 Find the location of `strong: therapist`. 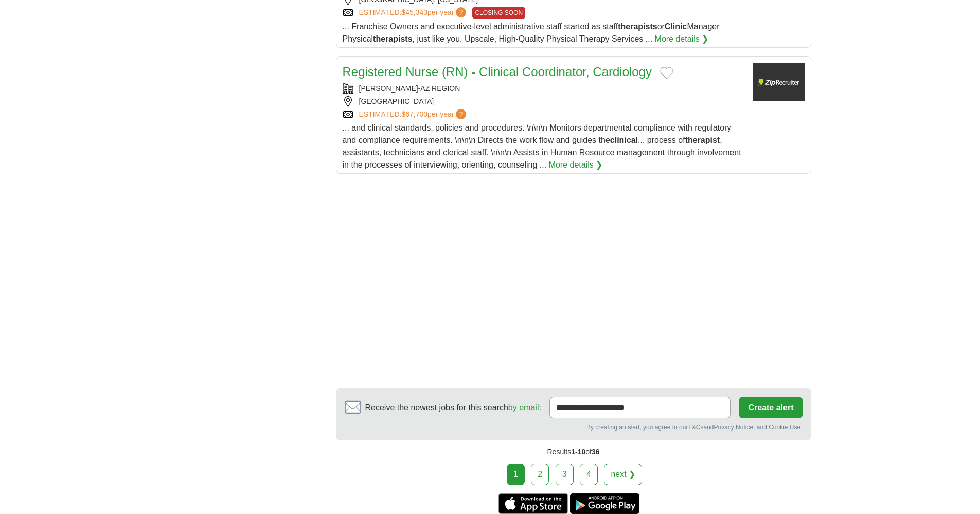

strong: therapist is located at coordinates (702, 140).